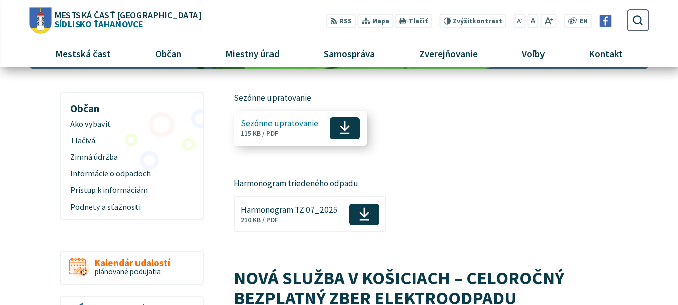 This screenshot has width=678, height=305. What do you see at coordinates (418, 21) in the screenshot?
I see `span: Tlačiť` at bounding box center [418, 21].